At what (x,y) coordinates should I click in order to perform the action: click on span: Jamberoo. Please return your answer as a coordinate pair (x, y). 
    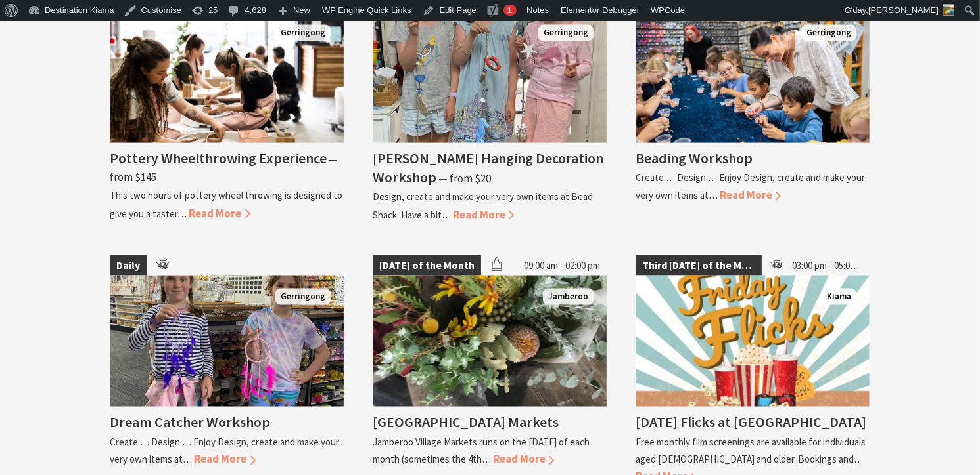
    Looking at the image, I should click on (568, 297).